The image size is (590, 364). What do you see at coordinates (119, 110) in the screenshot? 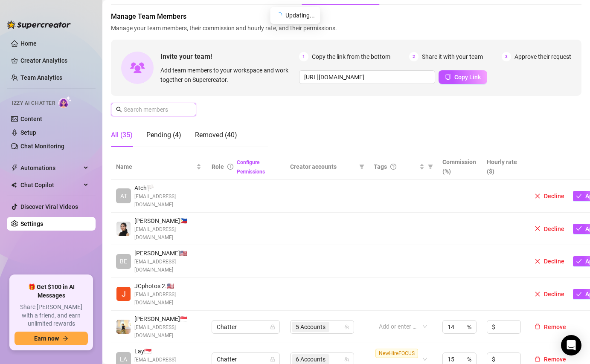
I see `span: search` at bounding box center [119, 110].